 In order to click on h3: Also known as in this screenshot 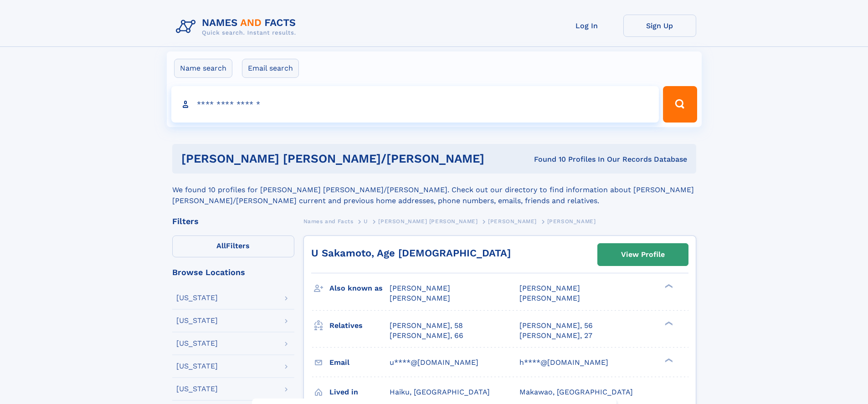, I will do `click(360, 289)`.